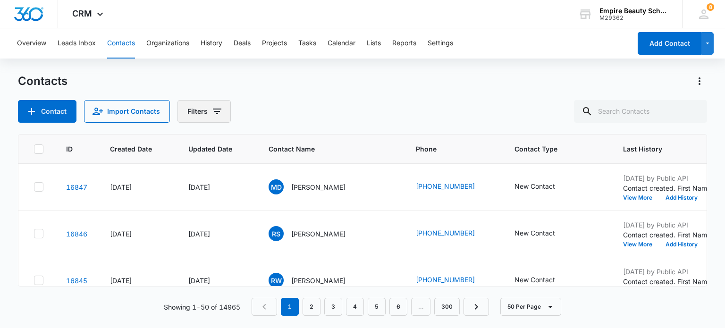  I want to click on span: Updated Date, so click(210, 149).